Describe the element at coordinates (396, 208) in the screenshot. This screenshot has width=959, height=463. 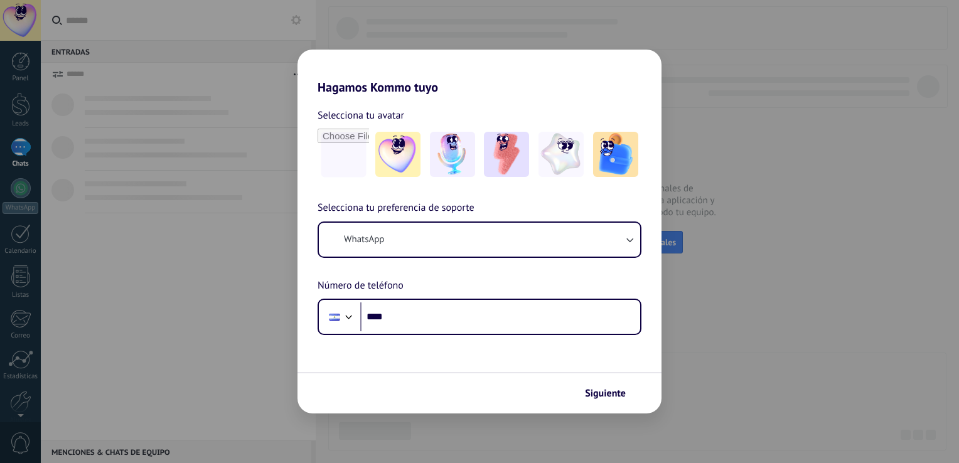
I see `span: Selecciona tu preferencia de soporte` at that location.